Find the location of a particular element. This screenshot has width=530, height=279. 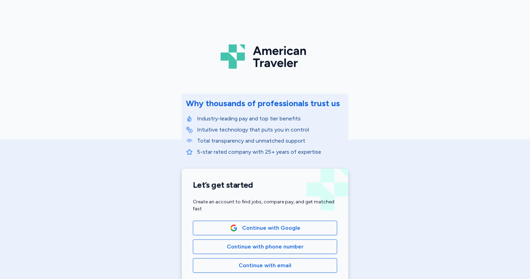

span: Continue with phone number is located at coordinates (265, 247).